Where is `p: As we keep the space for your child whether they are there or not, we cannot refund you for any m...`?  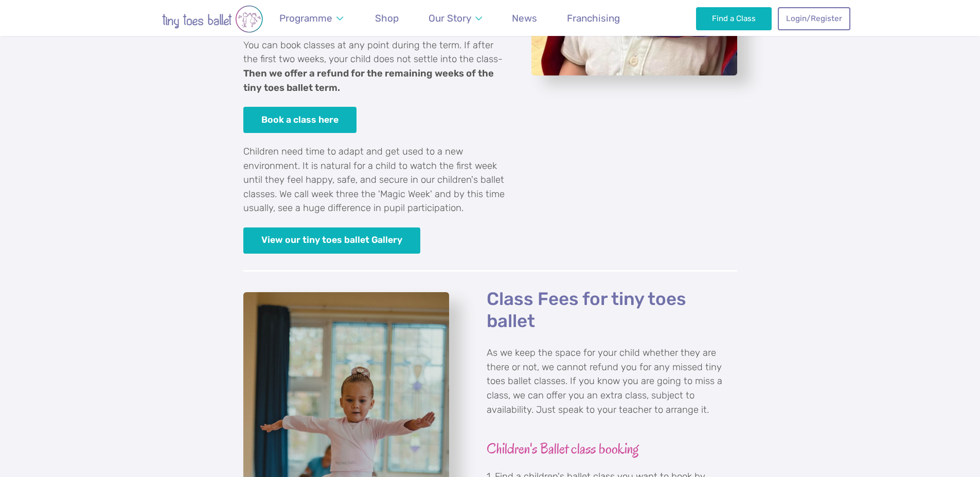 p: As we keep the space for your child whether they are there or not, we cannot refund you for any m... is located at coordinates (611, 382).